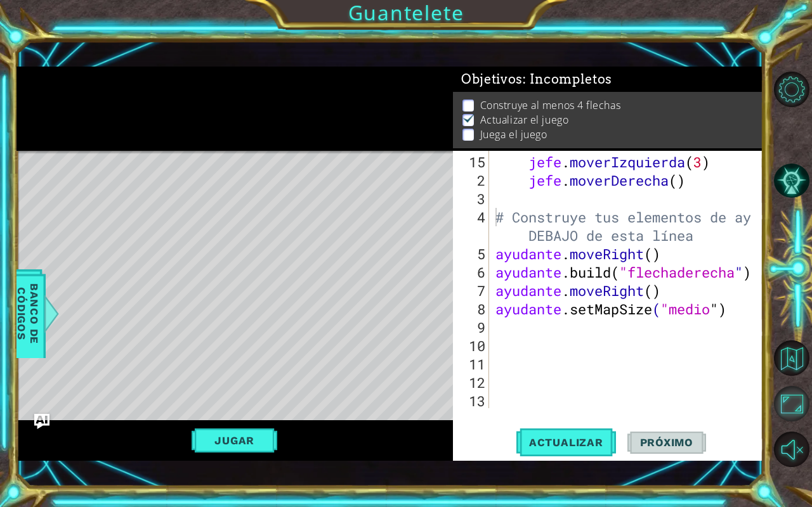 This screenshot has width=812, height=507. I want to click on font: Objetivos, so click(492, 79).